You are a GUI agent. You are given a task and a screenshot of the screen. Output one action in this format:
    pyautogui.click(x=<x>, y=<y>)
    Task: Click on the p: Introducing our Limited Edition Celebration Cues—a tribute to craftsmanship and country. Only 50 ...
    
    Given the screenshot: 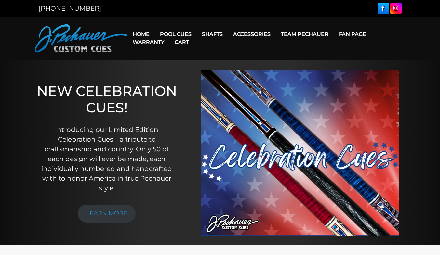 What is the action you would take?
    pyautogui.click(x=107, y=159)
    